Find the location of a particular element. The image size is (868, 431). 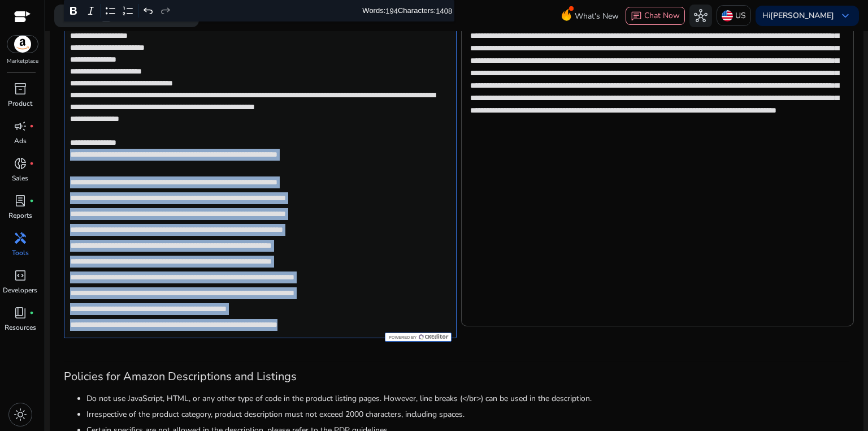

p: Tools is located at coordinates (20, 252).